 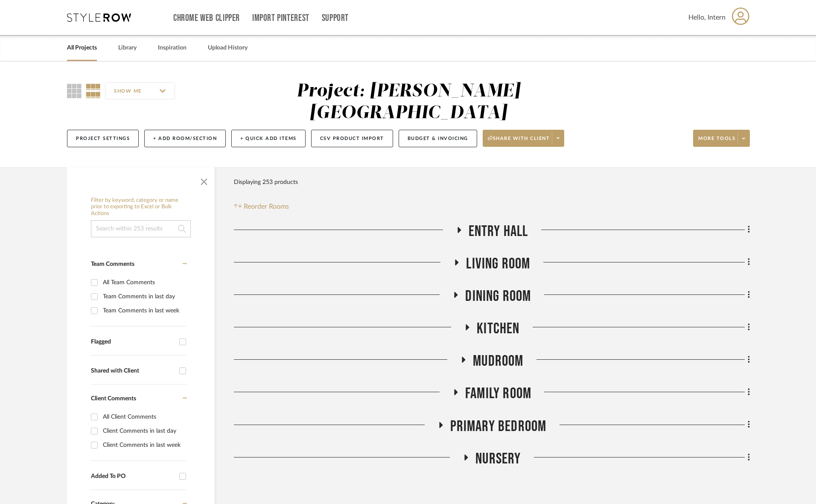 What do you see at coordinates (144, 282) in the screenshot?
I see `div: All Team Comments` at bounding box center [144, 282].